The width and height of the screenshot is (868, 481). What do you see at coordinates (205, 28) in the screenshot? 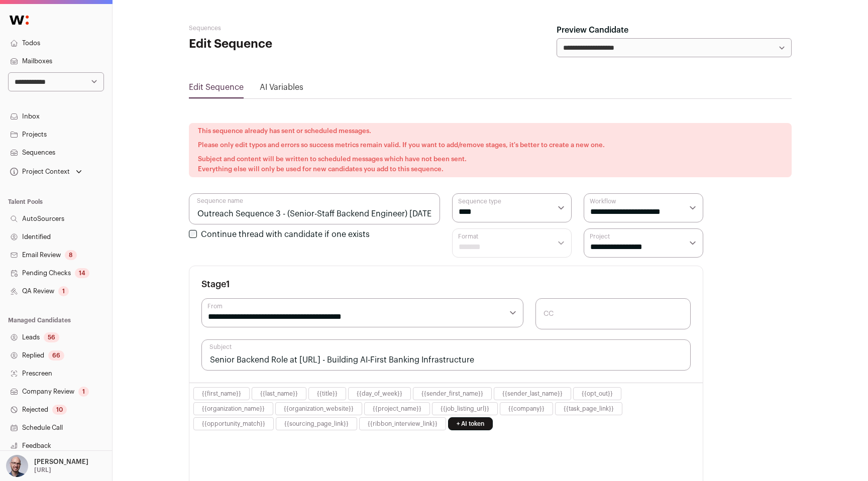
I see `a: Sequences` at bounding box center [205, 28].